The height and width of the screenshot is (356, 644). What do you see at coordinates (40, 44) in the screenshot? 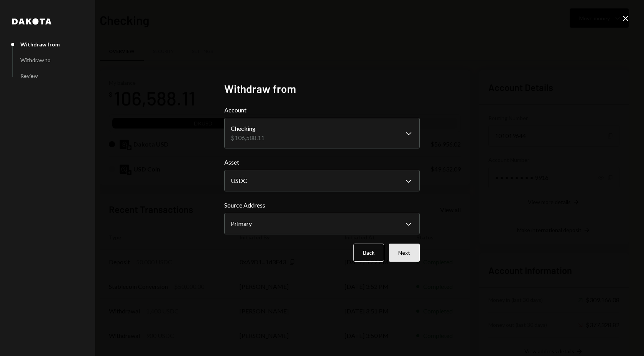
I see `div: Withdraw from` at bounding box center [40, 44].